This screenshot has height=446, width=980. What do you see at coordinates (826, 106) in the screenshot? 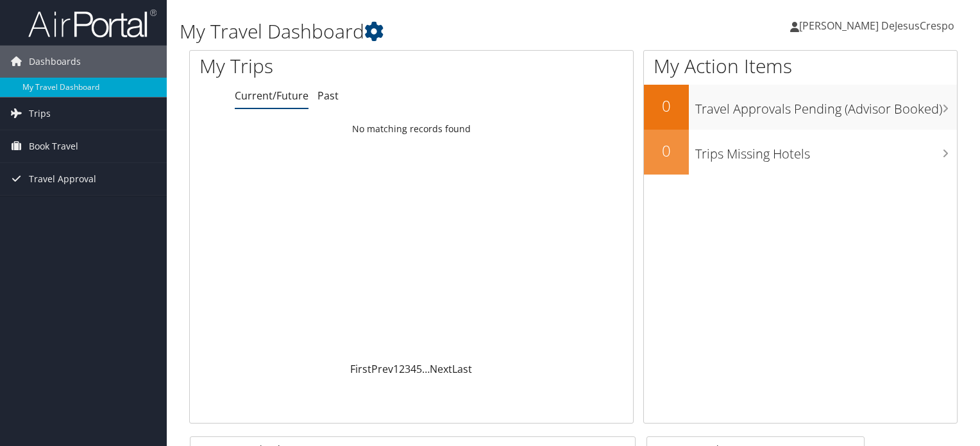
I see `h3: Travel Approvals Pending (Advisor Booked)` at bounding box center [826, 106].